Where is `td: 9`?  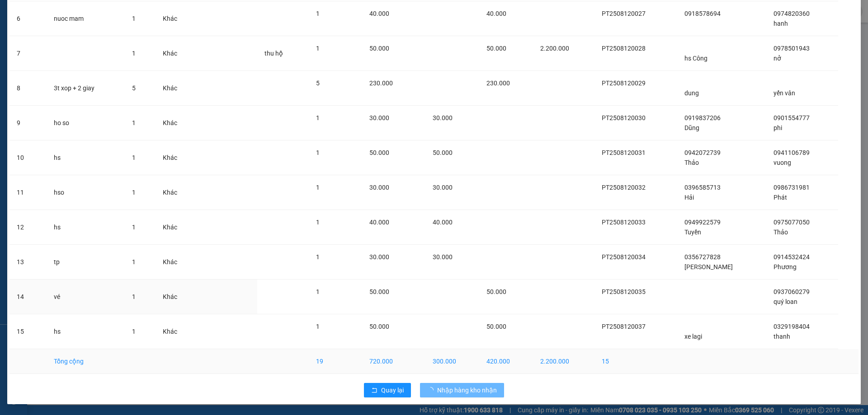
td: 9 is located at coordinates (28, 123).